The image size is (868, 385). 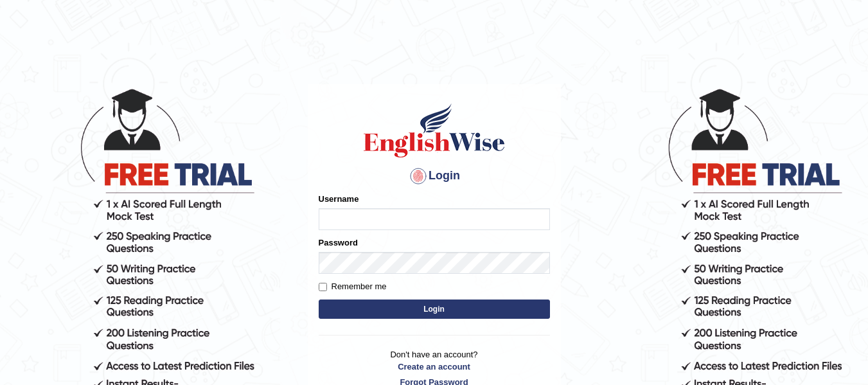 What do you see at coordinates (322, 287) in the screenshot?
I see `input: Remember me` at bounding box center [322, 287].